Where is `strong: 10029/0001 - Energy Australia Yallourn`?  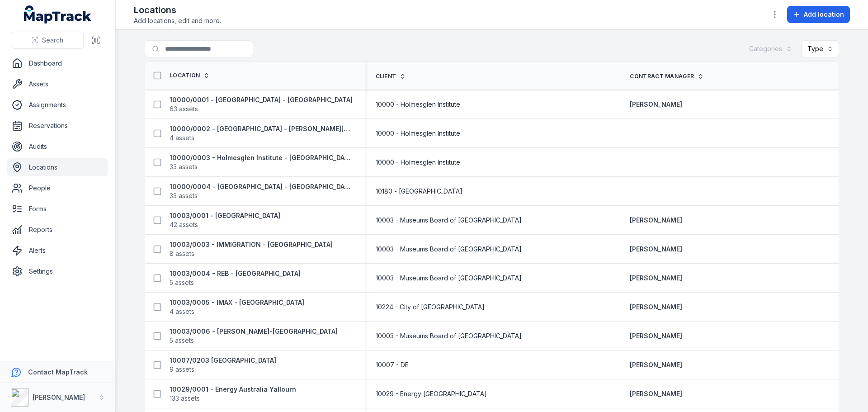 strong: 10029/0001 - Energy Australia Yallourn is located at coordinates (233, 389).